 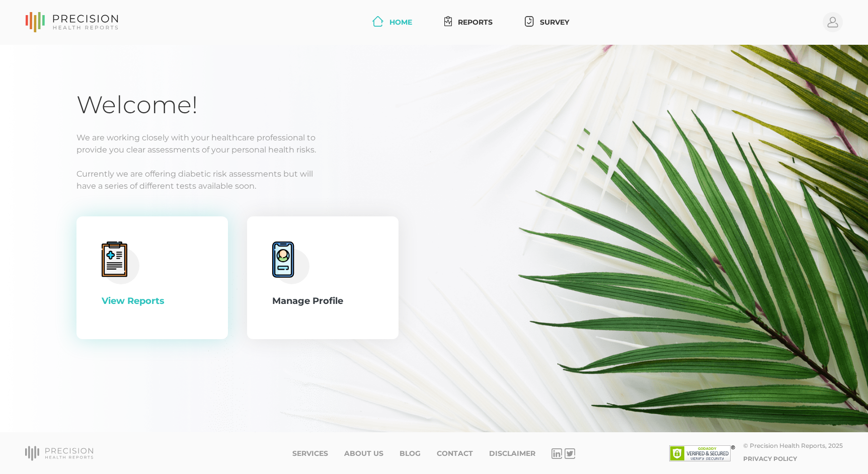 What do you see at coordinates (434, 180) in the screenshot?
I see `p: Currently we are offering diabetic risk assessments but will have a series of different tests ava...` at bounding box center [434, 180].